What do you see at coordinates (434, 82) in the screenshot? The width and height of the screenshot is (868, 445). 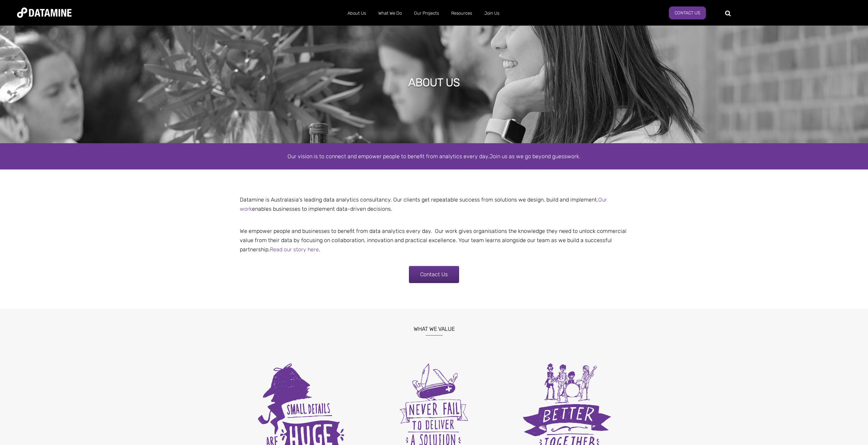 I see `h1: ABOUT US` at bounding box center [434, 82].